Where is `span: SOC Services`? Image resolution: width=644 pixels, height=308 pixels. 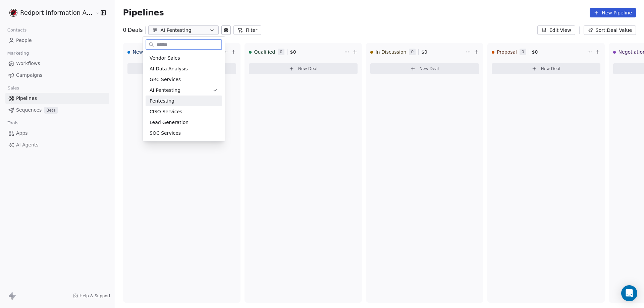
span: SOC Services is located at coordinates (165, 133).